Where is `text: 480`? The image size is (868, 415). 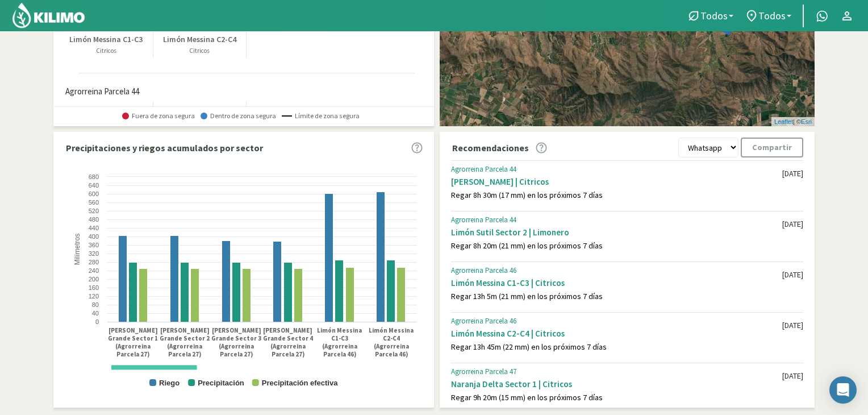 text: 480 is located at coordinates (94, 219).